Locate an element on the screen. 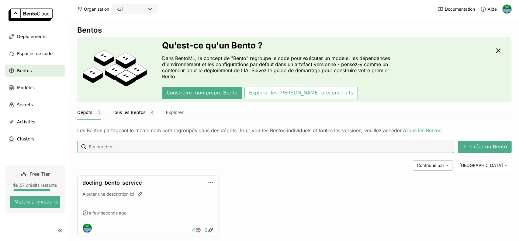 The image size is (519, 241). input: Selected k2i. is located at coordinates (124, 9).